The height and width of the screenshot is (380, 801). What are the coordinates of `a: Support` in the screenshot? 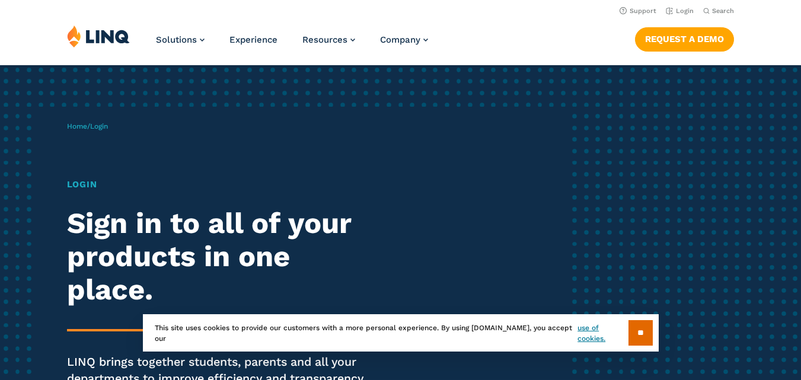 It's located at (638, 11).